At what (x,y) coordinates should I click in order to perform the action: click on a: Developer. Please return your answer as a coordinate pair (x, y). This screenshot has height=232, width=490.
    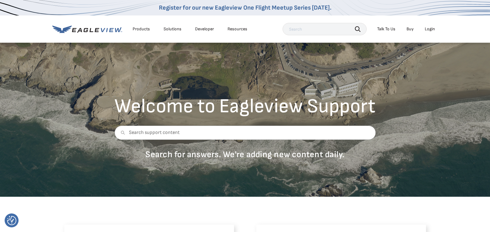
    Looking at the image, I should click on (204, 29).